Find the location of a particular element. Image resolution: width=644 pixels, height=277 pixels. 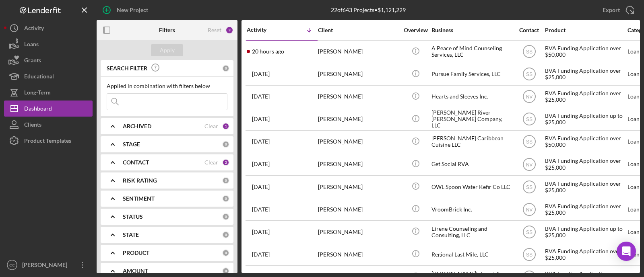

div: Educational is located at coordinates (39, 77).